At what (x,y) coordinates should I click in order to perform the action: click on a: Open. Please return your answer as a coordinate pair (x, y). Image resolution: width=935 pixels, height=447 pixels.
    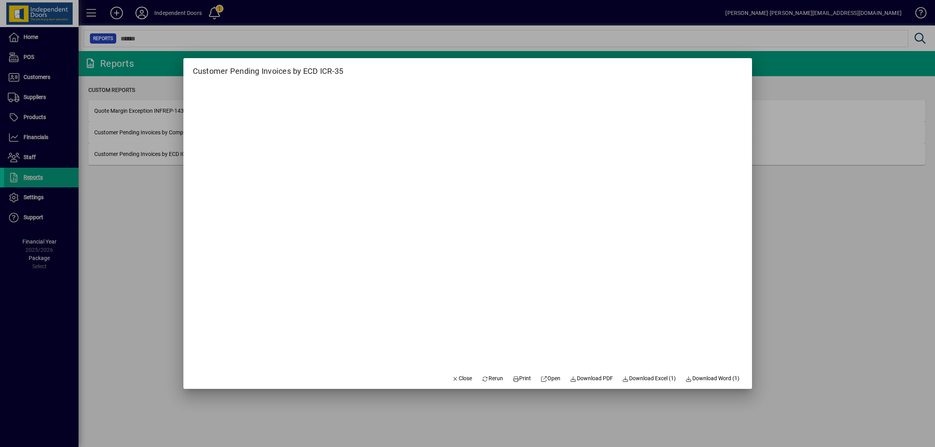
    Looking at the image, I should click on (550, 379).